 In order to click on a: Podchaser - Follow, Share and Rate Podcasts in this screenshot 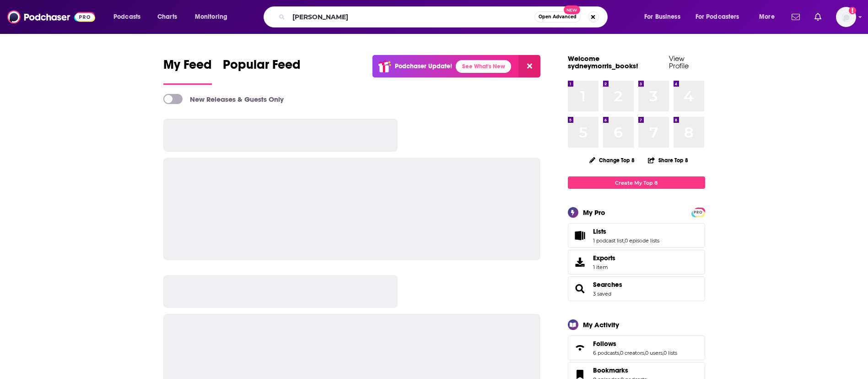, I will do `click(51, 17)`.